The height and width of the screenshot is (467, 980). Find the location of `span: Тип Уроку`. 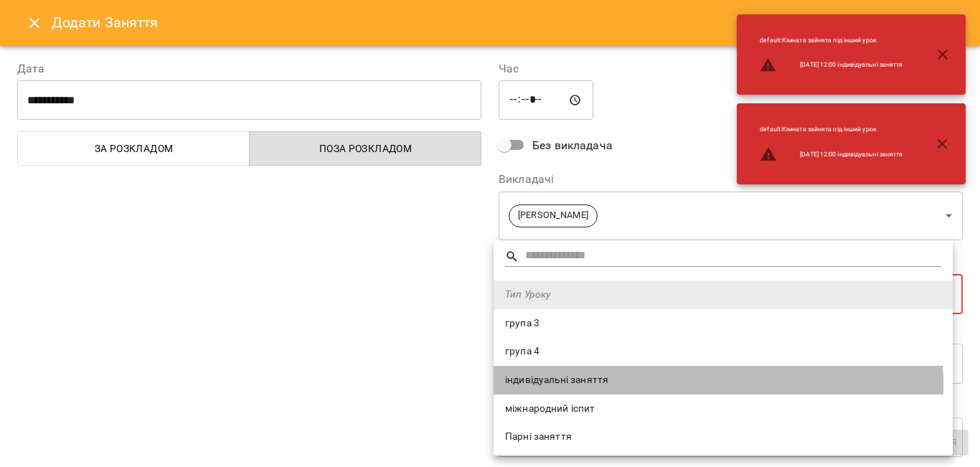

span: Тип Уроку is located at coordinates (723, 295).